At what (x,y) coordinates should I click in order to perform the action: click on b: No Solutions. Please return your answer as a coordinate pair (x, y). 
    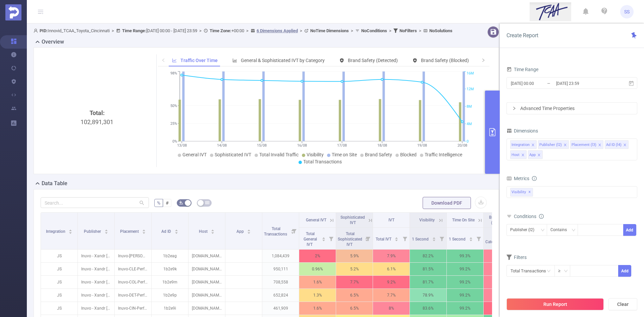
    Looking at the image, I should click on (441, 31).